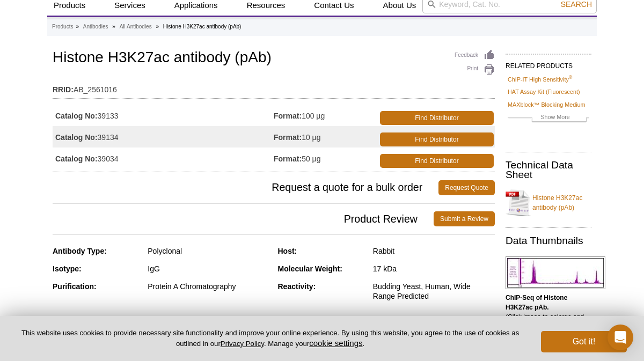  Describe the element at coordinates (208, 251) in the screenshot. I see `div: Polyclonal` at that location.